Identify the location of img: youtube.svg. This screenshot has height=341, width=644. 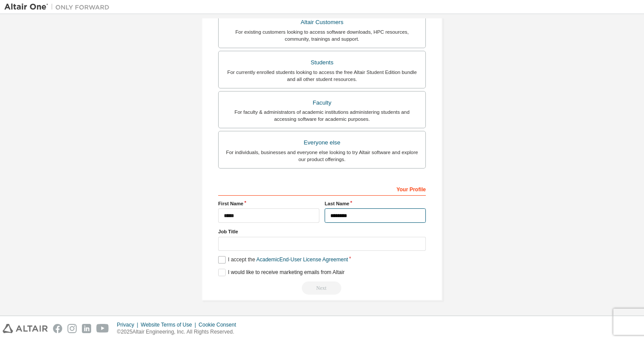
(103, 329).